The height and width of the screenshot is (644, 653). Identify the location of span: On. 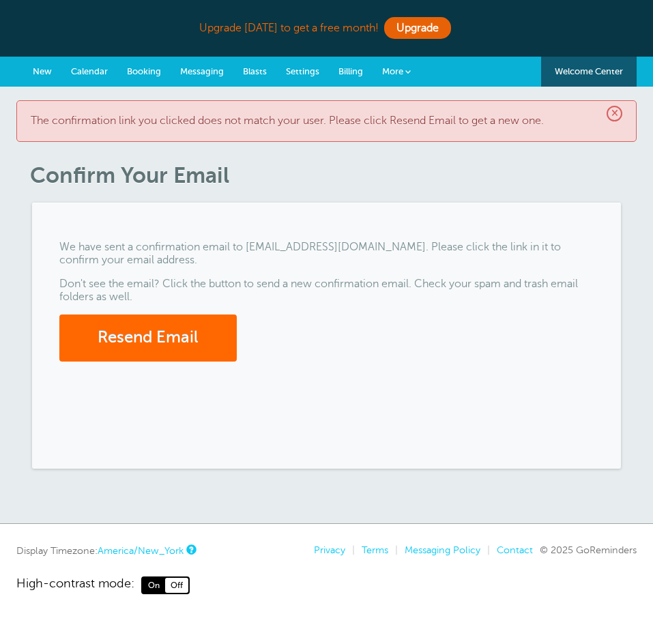
(154, 586).